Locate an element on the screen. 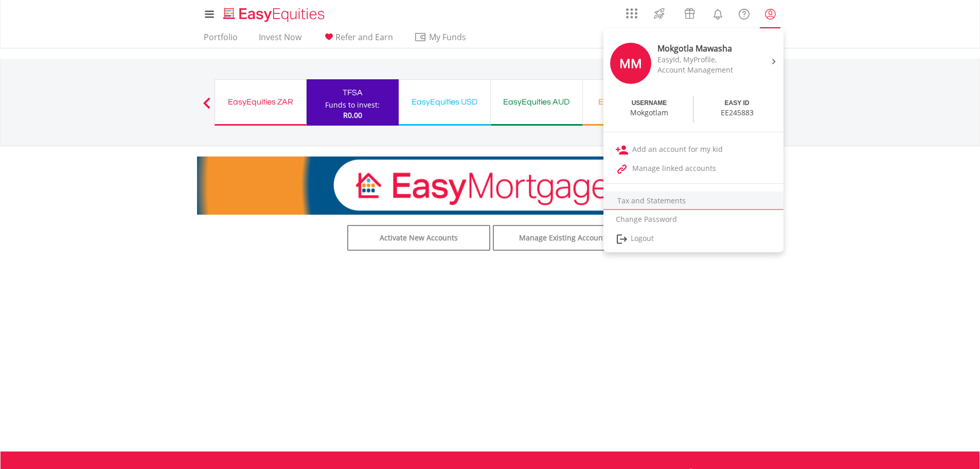 This screenshot has width=980, height=469. div: EASY ID is located at coordinates (737, 103).